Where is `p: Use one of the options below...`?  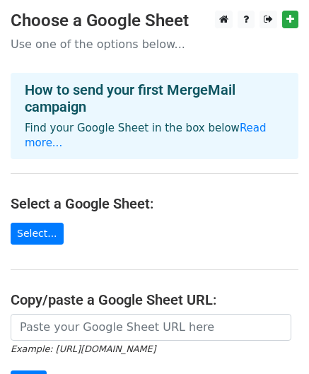 p: Use one of the options below... is located at coordinates (154, 44).